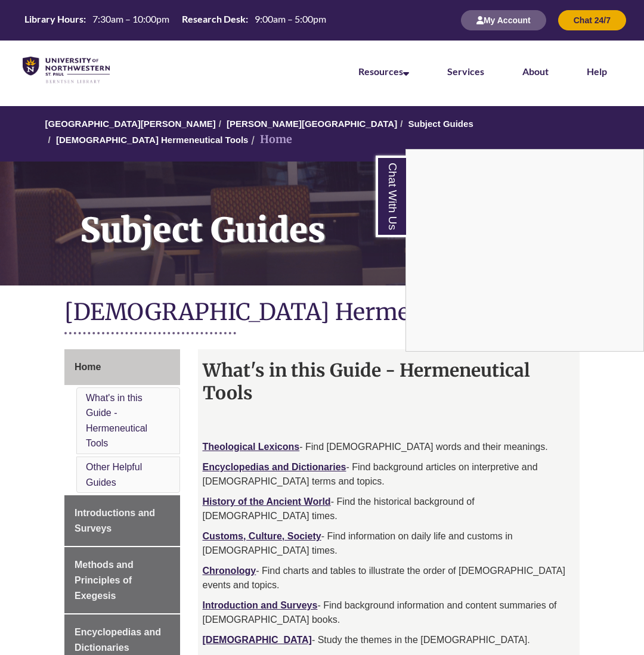 Image resolution: width=644 pixels, height=655 pixels. What do you see at coordinates (66, 71) in the screenshot?
I see `img: UNWSP Library Logo` at bounding box center [66, 71].